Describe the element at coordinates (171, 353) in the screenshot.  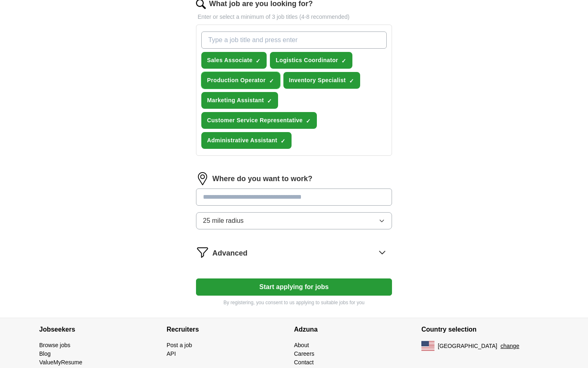
I see `a: API` at that location.